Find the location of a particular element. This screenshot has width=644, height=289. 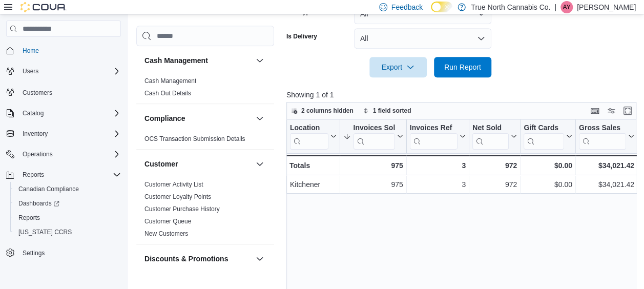

img: Cova is located at coordinates (43, 7).